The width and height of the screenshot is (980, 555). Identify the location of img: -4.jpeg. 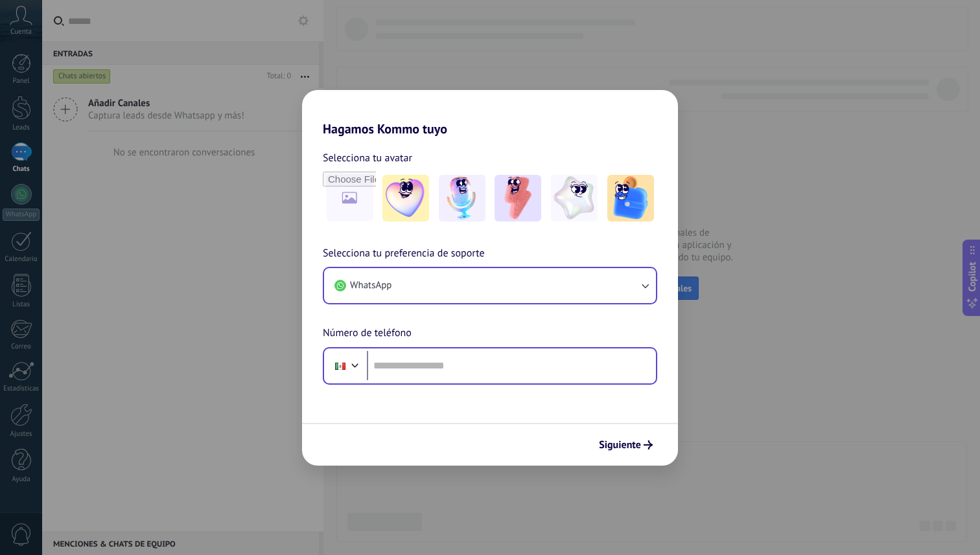
(574, 198).